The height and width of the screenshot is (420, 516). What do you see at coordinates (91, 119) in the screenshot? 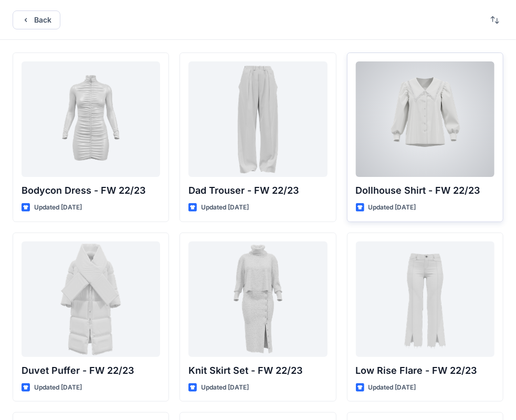
I see `a: Bodycon Dress - FW 22/23` at bounding box center [91, 119].